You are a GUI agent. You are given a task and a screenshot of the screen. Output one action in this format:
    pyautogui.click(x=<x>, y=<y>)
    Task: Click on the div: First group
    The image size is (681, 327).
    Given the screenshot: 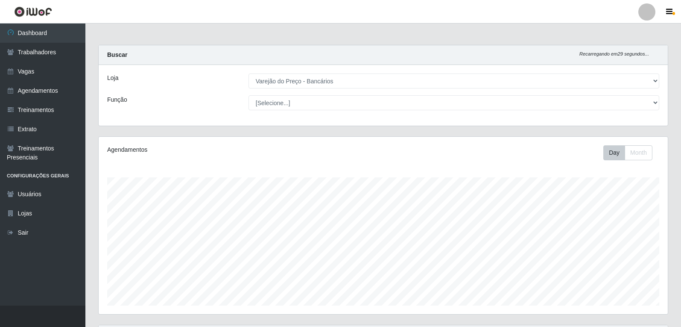 What is the action you would take?
    pyautogui.click(x=628, y=152)
    